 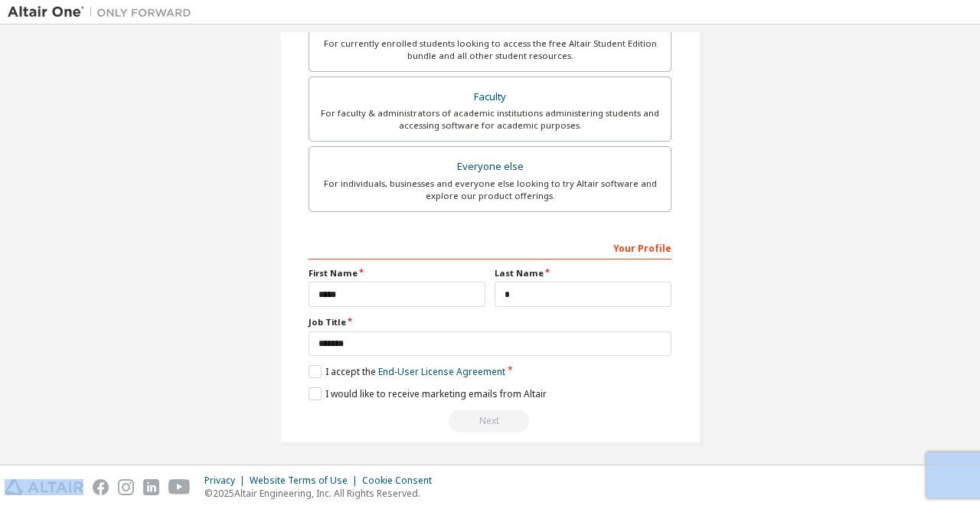 What do you see at coordinates (406, 371) in the screenshot?
I see `label: I accept the` at bounding box center [406, 371].